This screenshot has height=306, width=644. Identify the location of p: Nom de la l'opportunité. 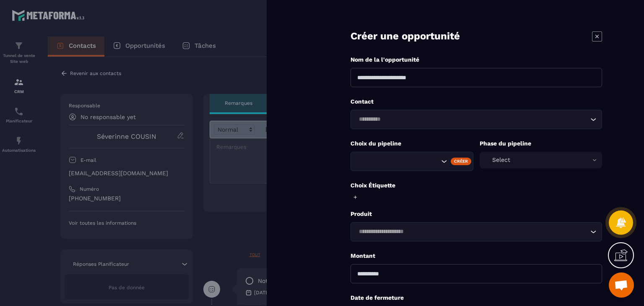
(477, 59).